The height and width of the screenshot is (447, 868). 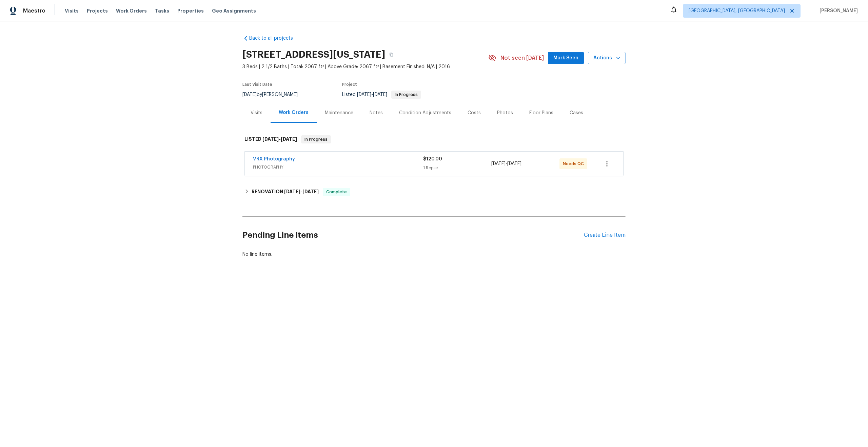 What do you see at coordinates (339, 113) in the screenshot?
I see `div: Maintenance` at bounding box center [339, 113].